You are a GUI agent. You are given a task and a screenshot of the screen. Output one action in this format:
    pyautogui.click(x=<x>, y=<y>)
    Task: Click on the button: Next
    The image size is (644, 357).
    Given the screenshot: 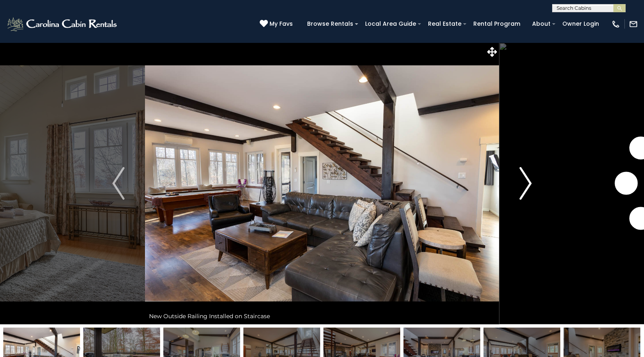 What is the action you would take?
    pyautogui.click(x=526, y=183)
    